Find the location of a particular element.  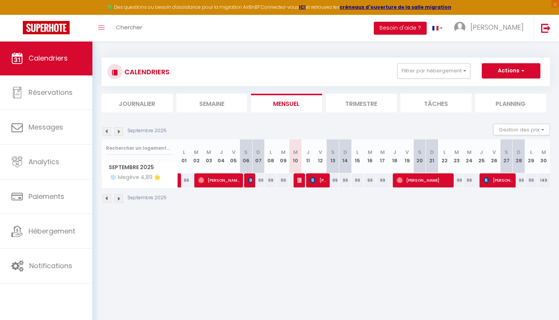

span: Analytics is located at coordinates (44, 161).